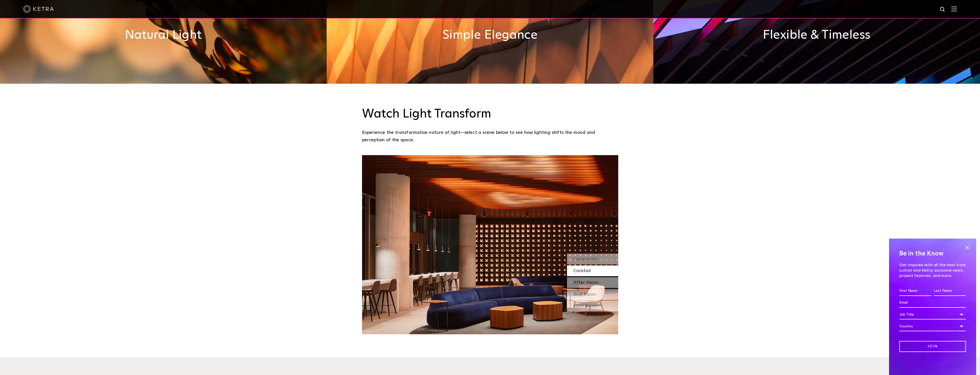  Describe the element at coordinates (933, 346) in the screenshot. I see `input: Join` at that location.